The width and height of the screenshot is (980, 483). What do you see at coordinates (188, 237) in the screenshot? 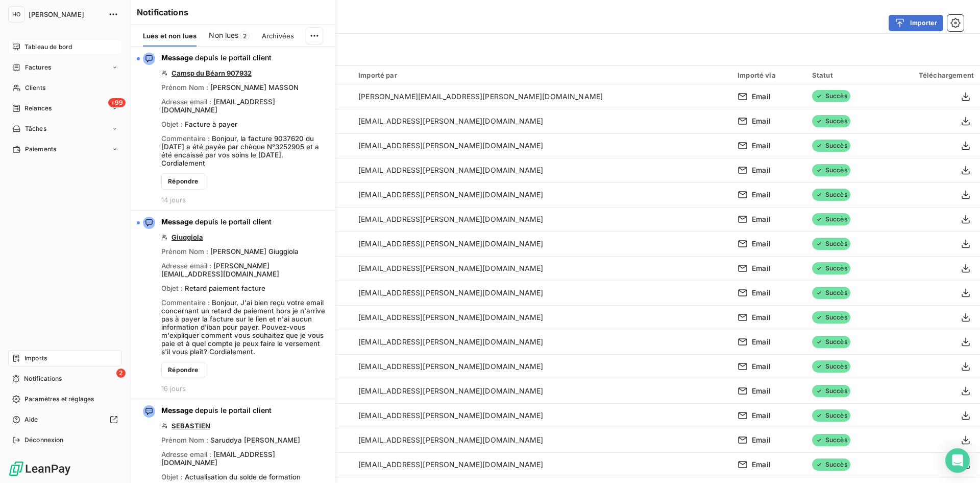
I see `a: Giuggiola` at bounding box center [188, 237].